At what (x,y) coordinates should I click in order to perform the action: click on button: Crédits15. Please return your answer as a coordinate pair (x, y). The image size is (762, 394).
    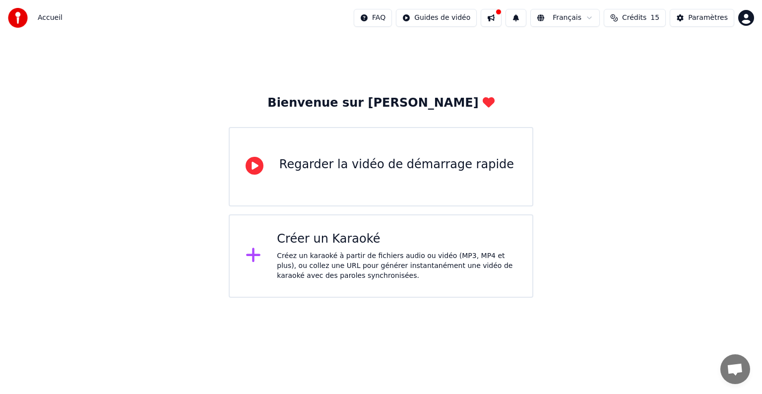
    Looking at the image, I should click on (635, 18).